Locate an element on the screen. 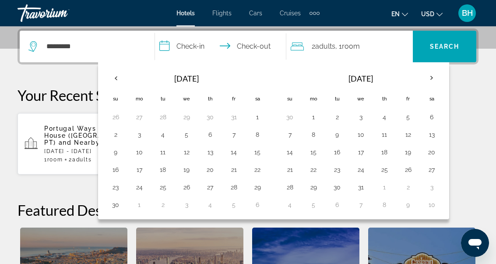  span: Cars is located at coordinates (256, 13).